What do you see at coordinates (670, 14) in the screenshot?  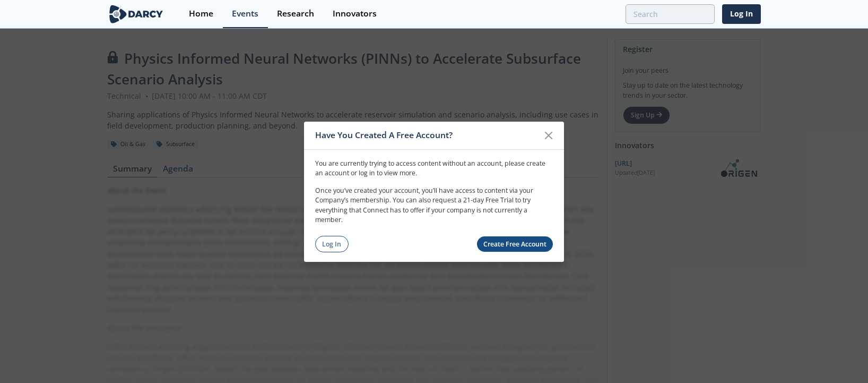 I see `input: Advanced Search` at bounding box center [670, 14].